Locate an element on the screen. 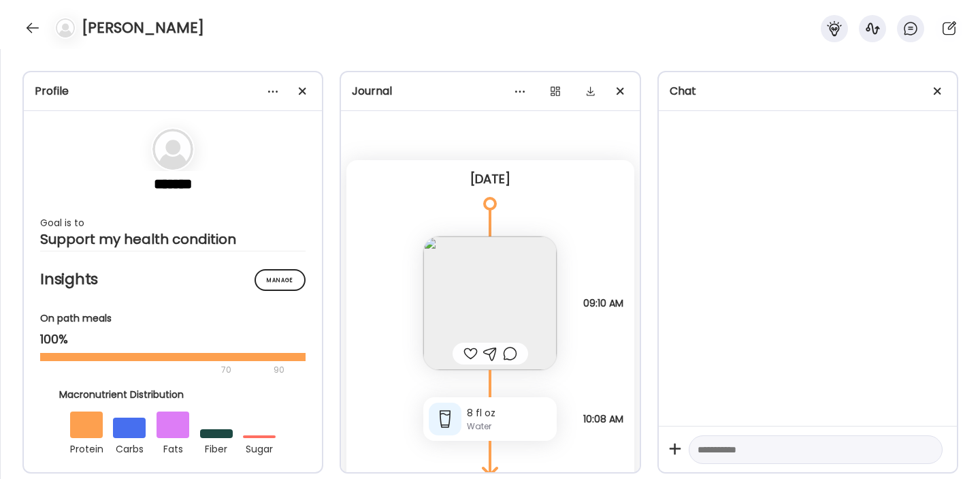 The height and width of the screenshot is (479, 980). div: Macronutrient Distribution is located at coordinates (173, 395).